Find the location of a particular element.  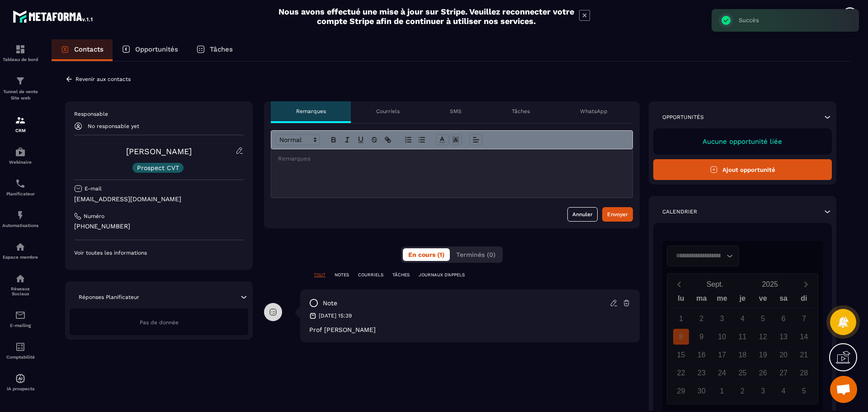

img: logo is located at coordinates (54, 16).